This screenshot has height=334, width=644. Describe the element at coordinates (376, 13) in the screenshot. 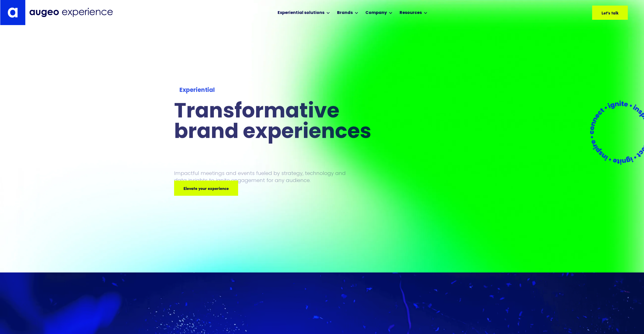

I see `div: Company` at that location.